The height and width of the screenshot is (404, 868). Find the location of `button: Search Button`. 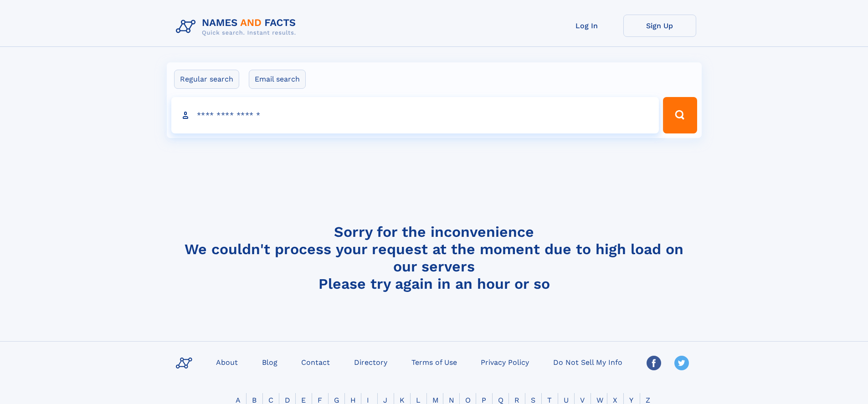

button: Search Button is located at coordinates (680, 115).